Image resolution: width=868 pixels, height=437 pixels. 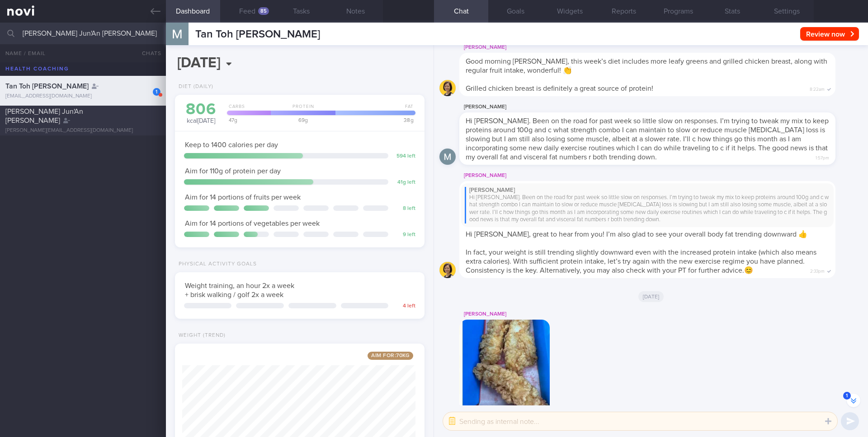 I want to click on span: 1:57pm, so click(x=822, y=157).